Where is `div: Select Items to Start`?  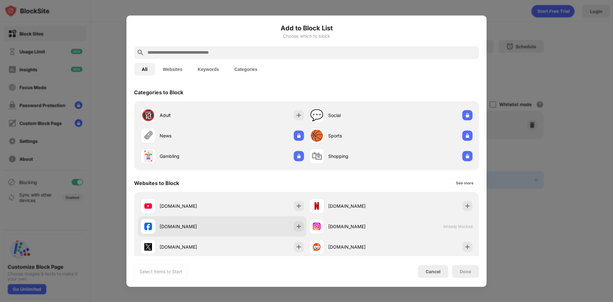
div: Select Items to Start is located at coordinates (161, 271).